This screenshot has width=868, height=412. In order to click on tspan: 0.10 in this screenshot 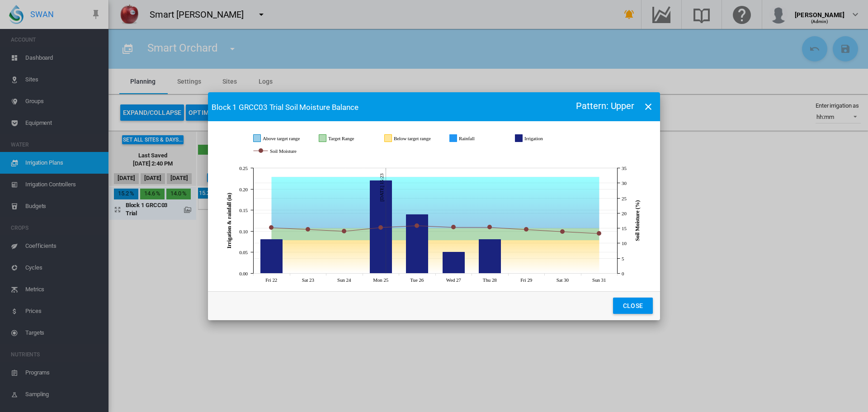, I will do `click(243, 232)`.